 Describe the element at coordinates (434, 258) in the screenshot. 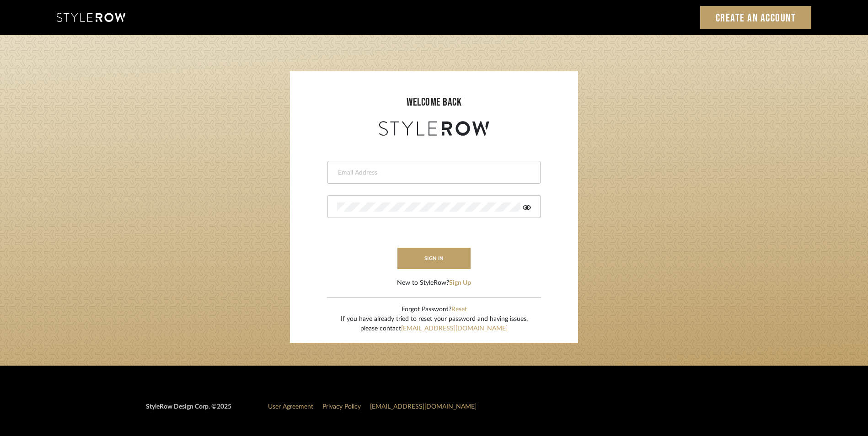

I see `button: sign in` at that location.